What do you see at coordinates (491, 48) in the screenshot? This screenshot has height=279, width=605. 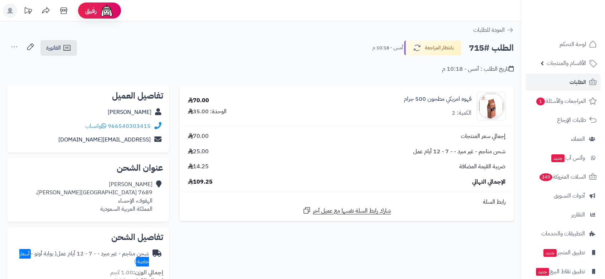 I see `h2: الطلب #715` at bounding box center [491, 48].